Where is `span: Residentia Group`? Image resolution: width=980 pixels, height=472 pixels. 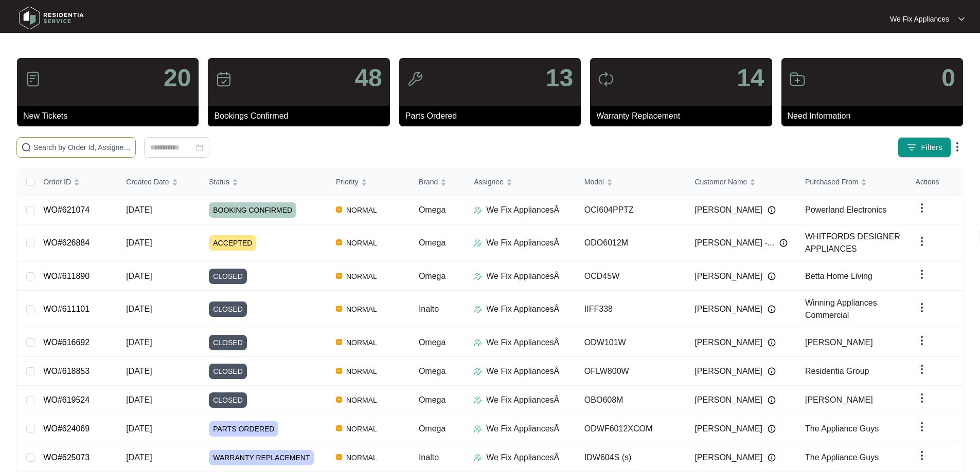
span: Residentia Group is located at coordinates (836, 371).